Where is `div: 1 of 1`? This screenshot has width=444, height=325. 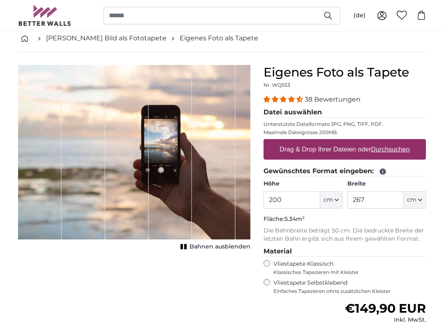 div: 1 of 1 is located at coordinates (134, 159).